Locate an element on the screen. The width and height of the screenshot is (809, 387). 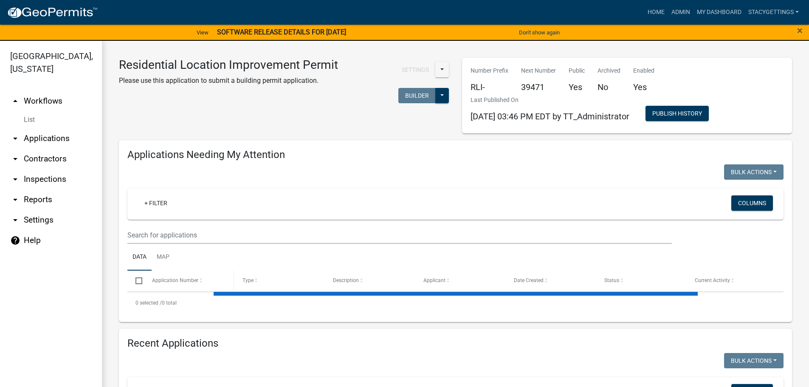
p: Last Published On is located at coordinates (550, 100).